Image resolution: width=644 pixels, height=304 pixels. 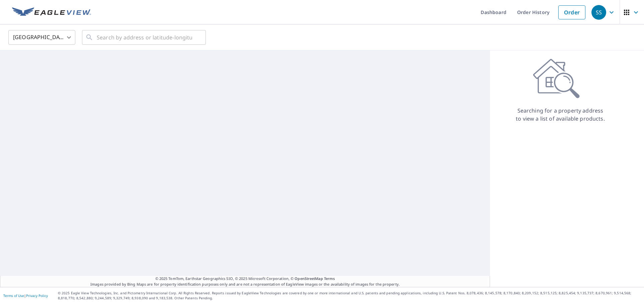 I want to click on a: Terms, so click(x=330, y=278).